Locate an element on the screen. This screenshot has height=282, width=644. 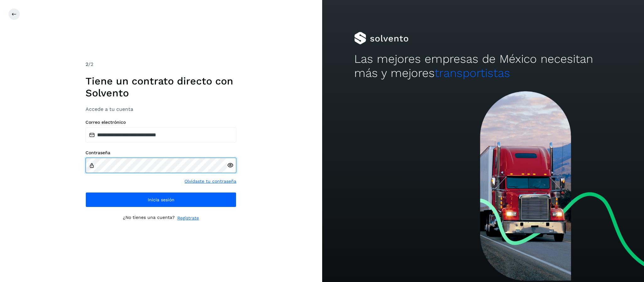
span: 2 is located at coordinates (87, 64).